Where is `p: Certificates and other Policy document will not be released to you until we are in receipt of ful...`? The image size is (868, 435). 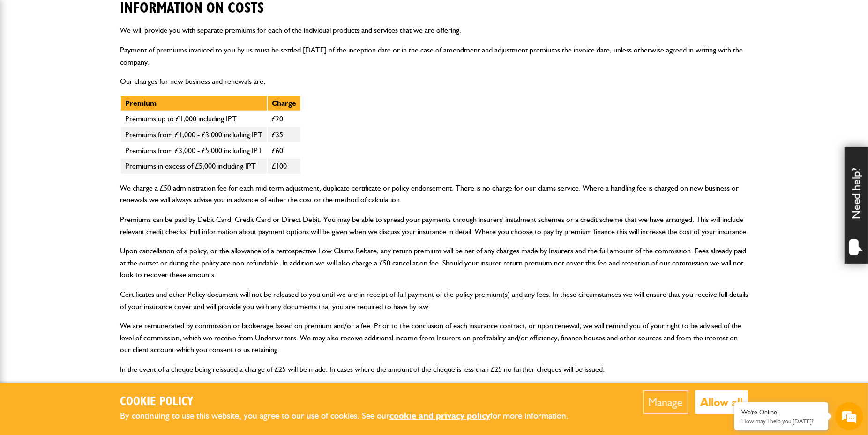 p: Certificates and other Policy document will not be released to you until we are in receipt of ful... is located at coordinates (434, 300).